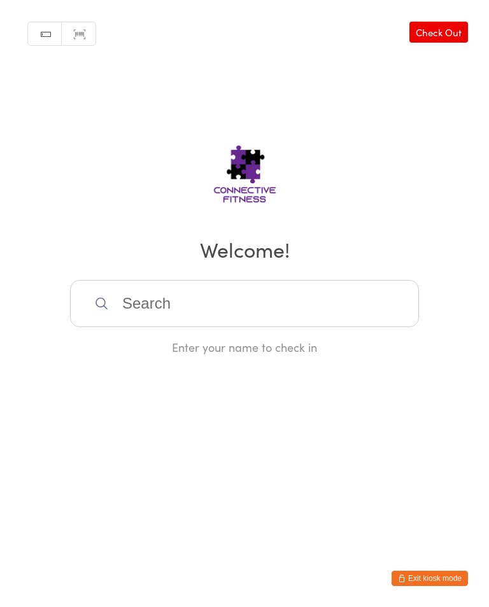 Image resolution: width=489 pixels, height=607 pixels. I want to click on div: Enter your name to check in, so click(244, 347).